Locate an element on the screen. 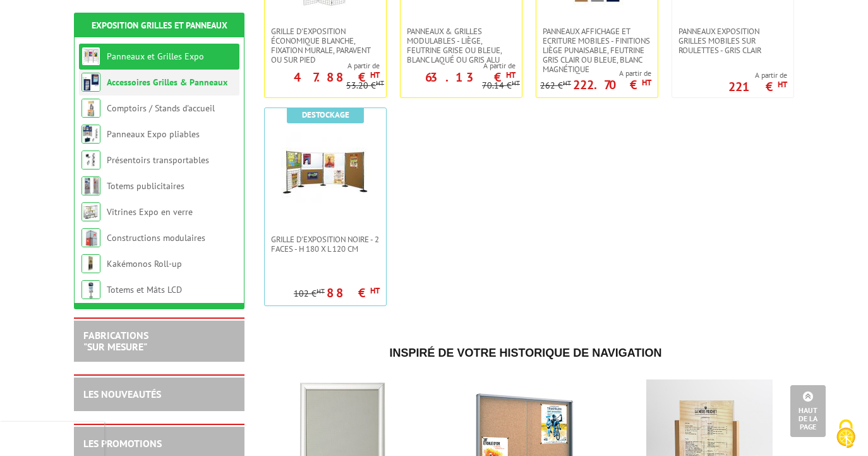 The height and width of the screenshot is (456, 868). img: Accessoires Grilles & Panneaux is located at coordinates (91, 82).